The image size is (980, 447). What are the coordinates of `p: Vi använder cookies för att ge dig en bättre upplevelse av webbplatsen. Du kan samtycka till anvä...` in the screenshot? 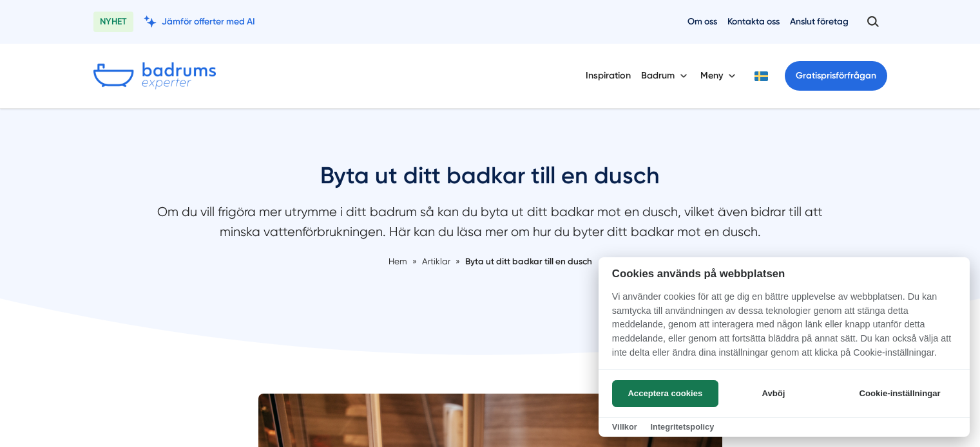 It's located at (784, 330).